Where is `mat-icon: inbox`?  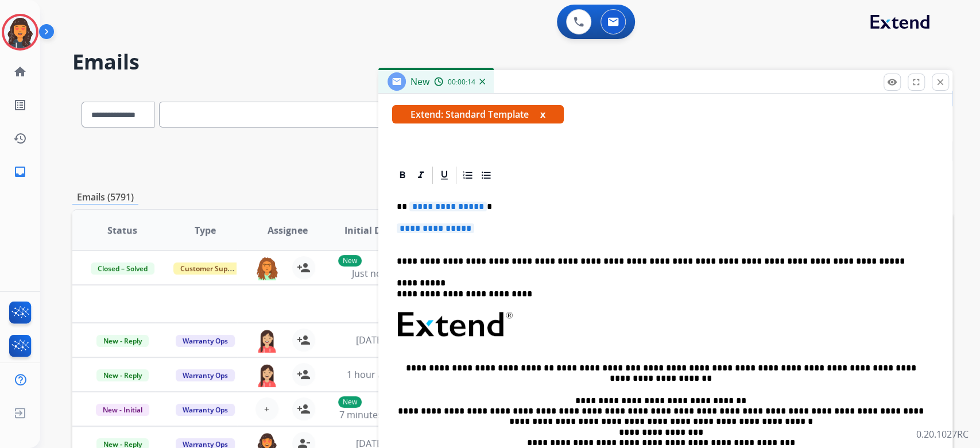 mat-icon: inbox is located at coordinates (20, 171).